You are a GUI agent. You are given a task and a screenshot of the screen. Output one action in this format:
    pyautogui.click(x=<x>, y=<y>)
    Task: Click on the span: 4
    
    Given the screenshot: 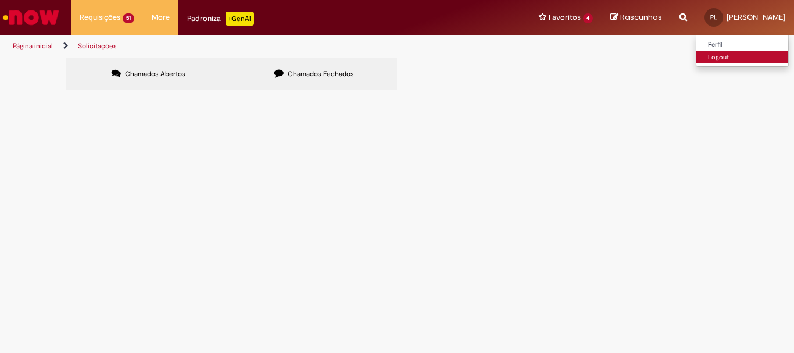 What is the action you would take?
    pyautogui.click(x=588, y=18)
    